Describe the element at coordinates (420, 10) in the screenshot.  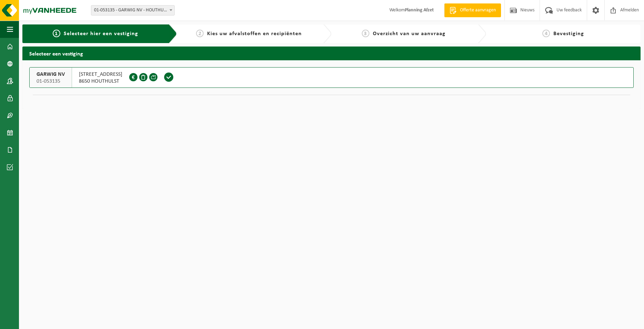
I see `strong: Planning Afzet` at that location.